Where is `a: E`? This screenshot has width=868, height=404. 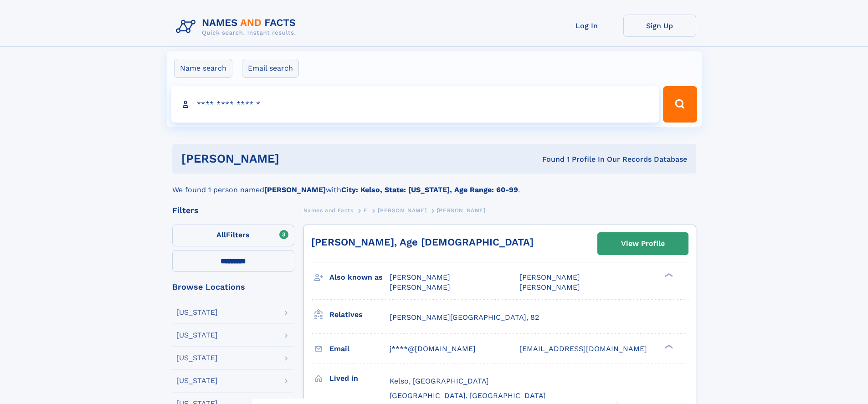 a: E is located at coordinates (365, 210).